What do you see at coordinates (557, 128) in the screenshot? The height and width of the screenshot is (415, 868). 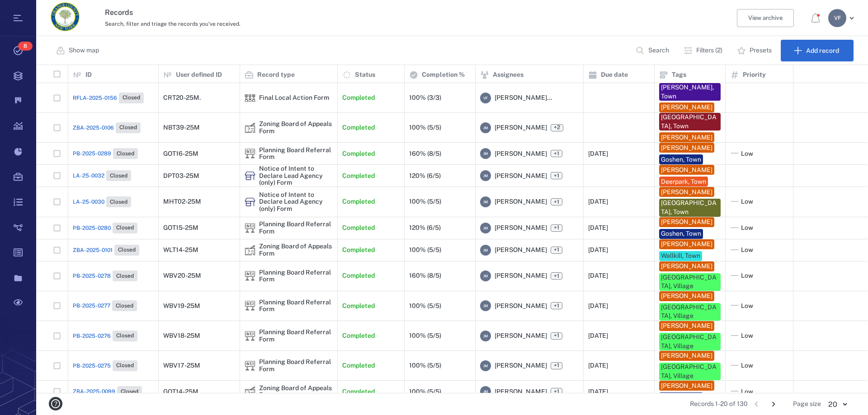 I see `span: +2` at bounding box center [557, 128].